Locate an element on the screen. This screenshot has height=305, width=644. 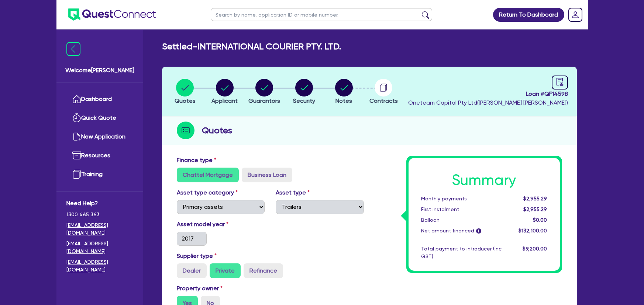
span: Guarantors is located at coordinates (264, 101).